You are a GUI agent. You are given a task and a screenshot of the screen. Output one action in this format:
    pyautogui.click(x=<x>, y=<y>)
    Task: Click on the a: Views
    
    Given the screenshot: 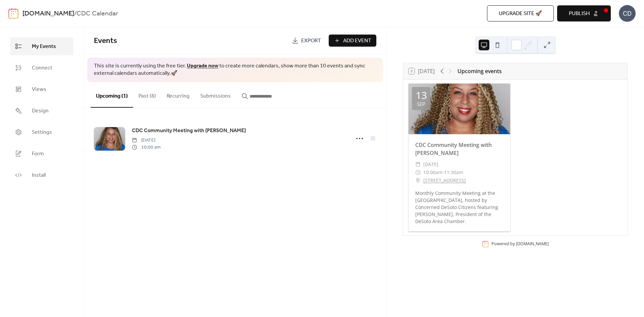 What is the action you would take?
    pyautogui.click(x=41, y=89)
    